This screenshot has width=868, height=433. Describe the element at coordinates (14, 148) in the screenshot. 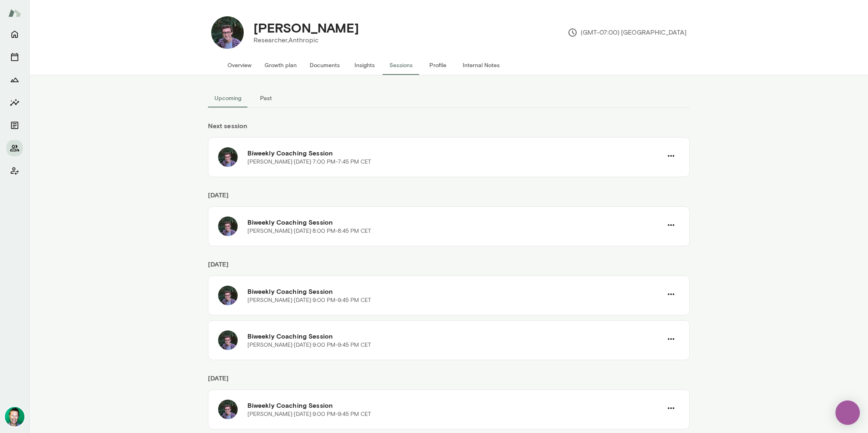

I see `button: Members` at that location.